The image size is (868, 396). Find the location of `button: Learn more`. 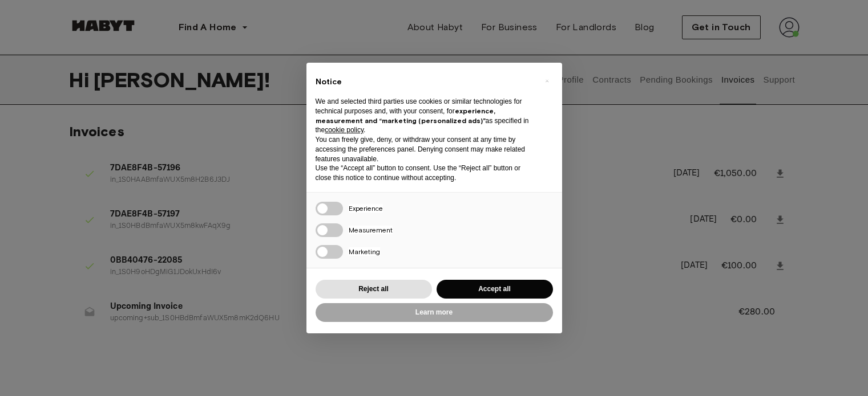

button: Learn more is located at coordinates (434, 313).